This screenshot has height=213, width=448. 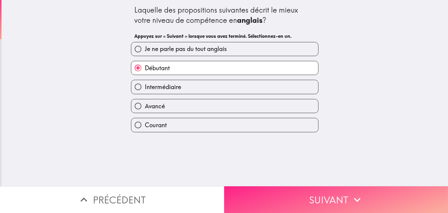 I want to click on span: Intermédiaire, so click(x=163, y=87).